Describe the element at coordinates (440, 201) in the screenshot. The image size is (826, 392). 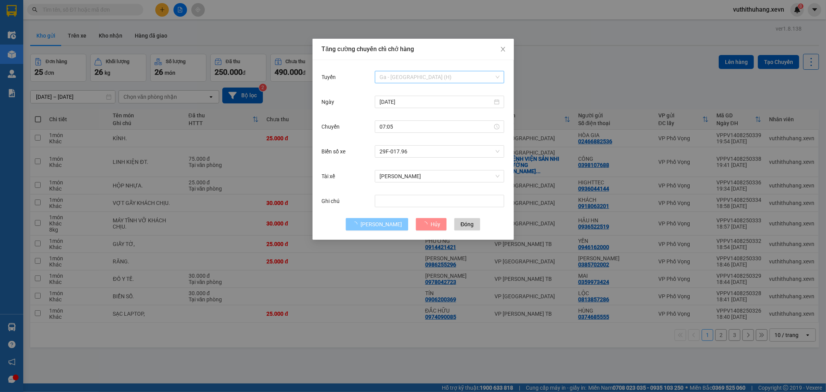
I see `input: Ghi chú` at that location.